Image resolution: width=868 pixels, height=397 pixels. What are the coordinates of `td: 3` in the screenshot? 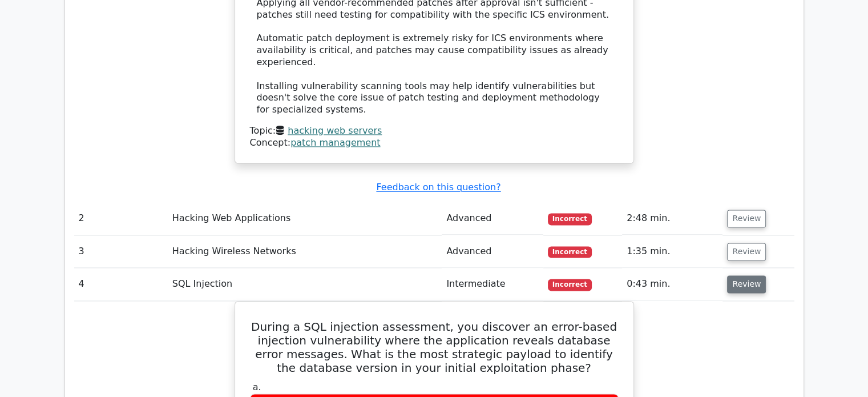 It's located at (121, 251).